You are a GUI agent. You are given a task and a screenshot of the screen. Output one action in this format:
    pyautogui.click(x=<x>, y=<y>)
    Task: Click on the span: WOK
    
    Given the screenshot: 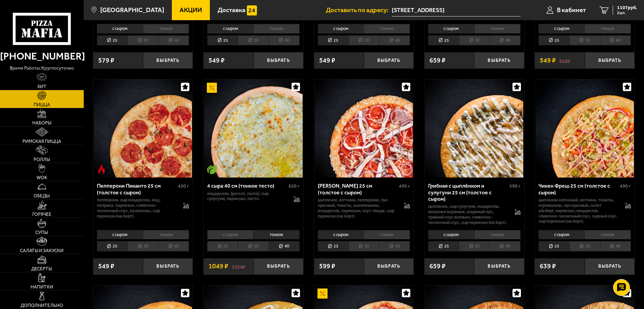 What is the action you would take?
    pyautogui.click(x=42, y=178)
    